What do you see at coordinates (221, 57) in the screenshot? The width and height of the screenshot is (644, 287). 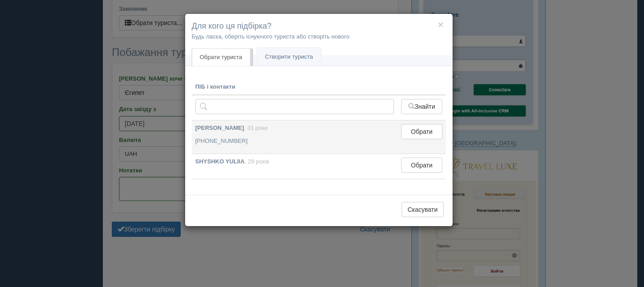 I see `a: Обрати туриста` at bounding box center [221, 57].